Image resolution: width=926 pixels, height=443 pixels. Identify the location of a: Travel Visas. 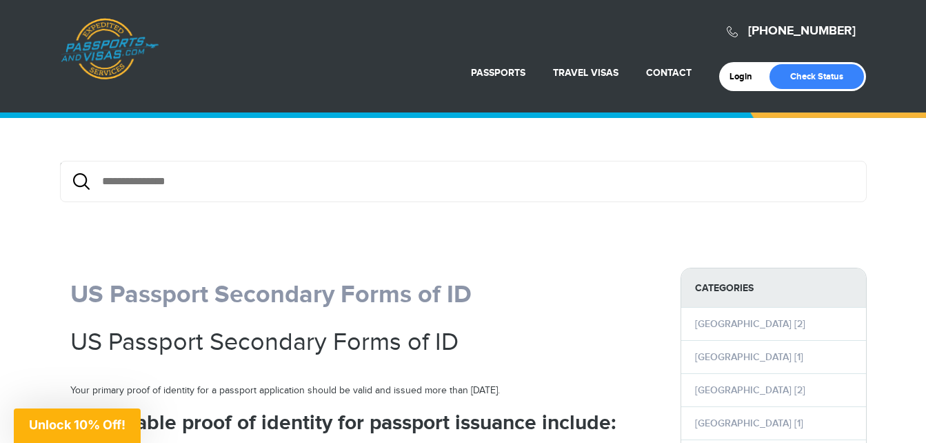
(585, 72).